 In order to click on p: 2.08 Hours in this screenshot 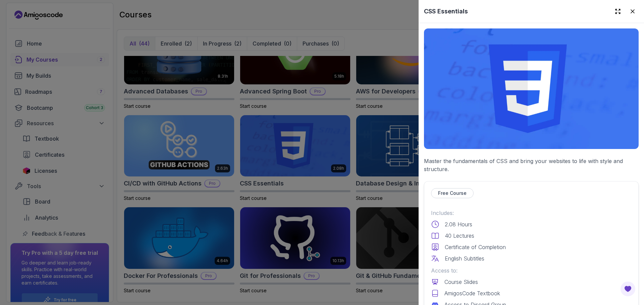, I will do `click(458, 224)`.